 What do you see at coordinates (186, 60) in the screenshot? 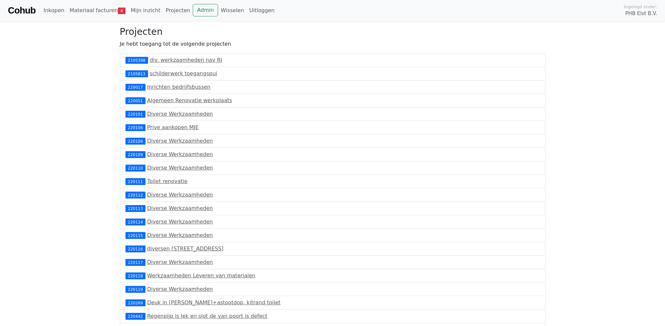
I see `a: div. werkzaamheden nav RI` at bounding box center [186, 60].